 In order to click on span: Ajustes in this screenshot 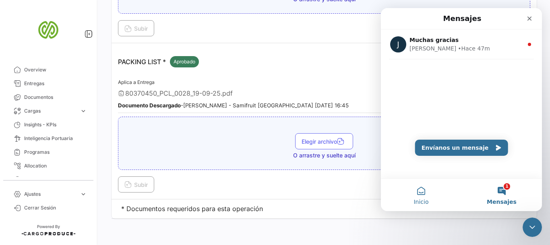, I will do `click(50, 194)`.